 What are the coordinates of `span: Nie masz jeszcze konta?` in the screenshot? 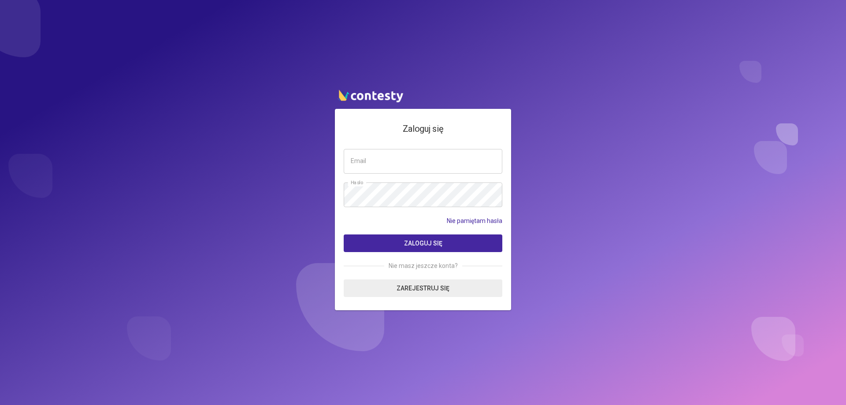 It's located at (423, 266).